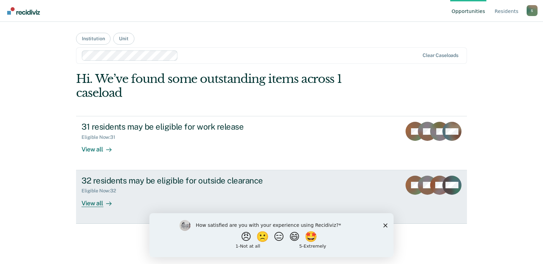  Describe the element at coordinates (441, 55) in the screenshot. I see `div: Clear caseloads` at that location.